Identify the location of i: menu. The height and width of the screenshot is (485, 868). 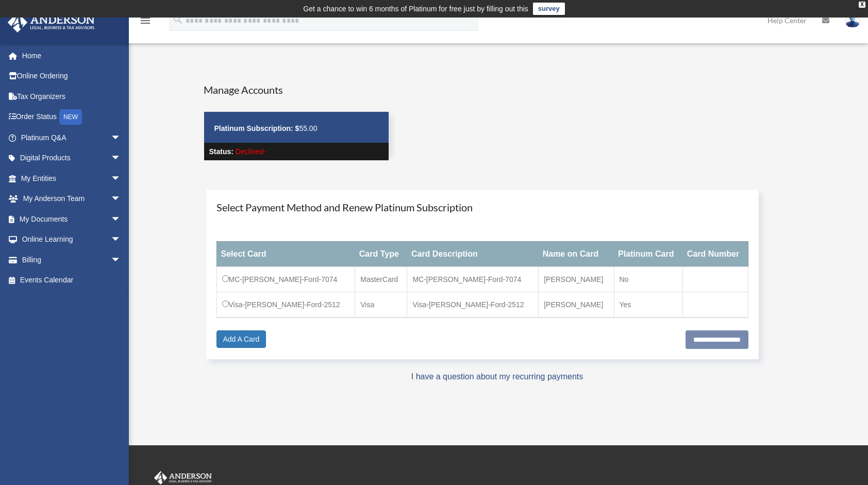
(145, 21).